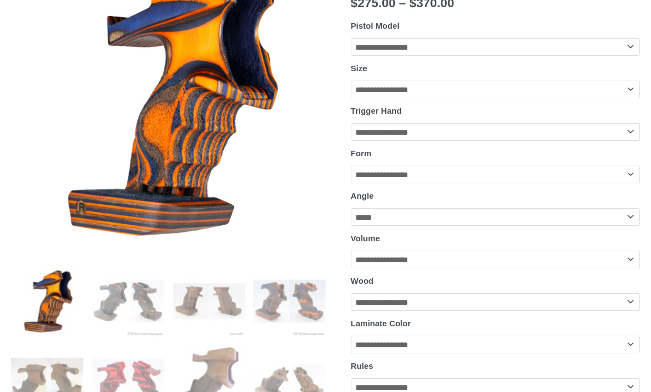 The width and height of the screenshot is (651, 392). Describe the element at coordinates (209, 301) in the screenshot. I see `img: Rink Grip for Sport Pistol - Image 3` at that location.